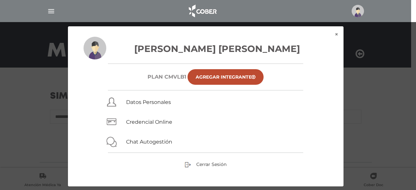  Describe the element at coordinates (149, 102) in the screenshot. I see `a: Datos Personales` at that location.